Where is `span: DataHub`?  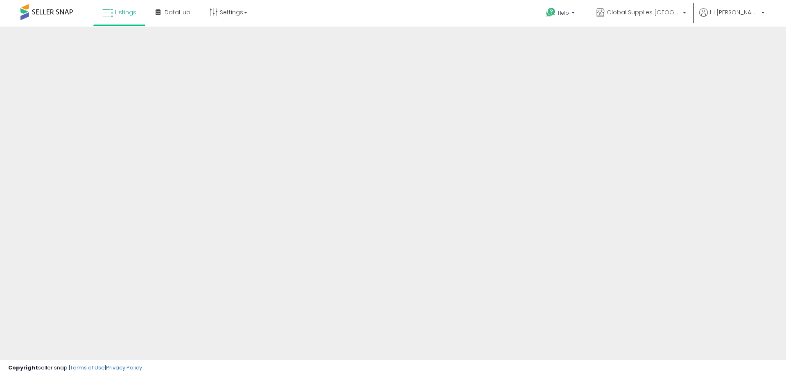 span: DataHub is located at coordinates (177, 12).